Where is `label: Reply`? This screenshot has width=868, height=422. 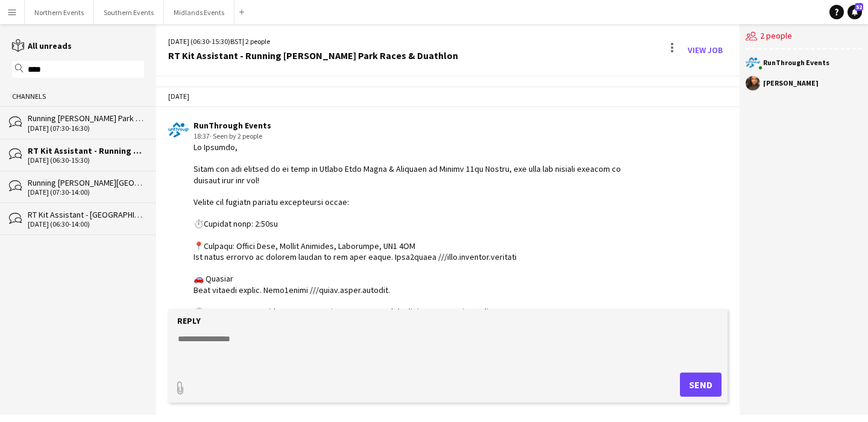 label: Reply is located at coordinates (189, 321).